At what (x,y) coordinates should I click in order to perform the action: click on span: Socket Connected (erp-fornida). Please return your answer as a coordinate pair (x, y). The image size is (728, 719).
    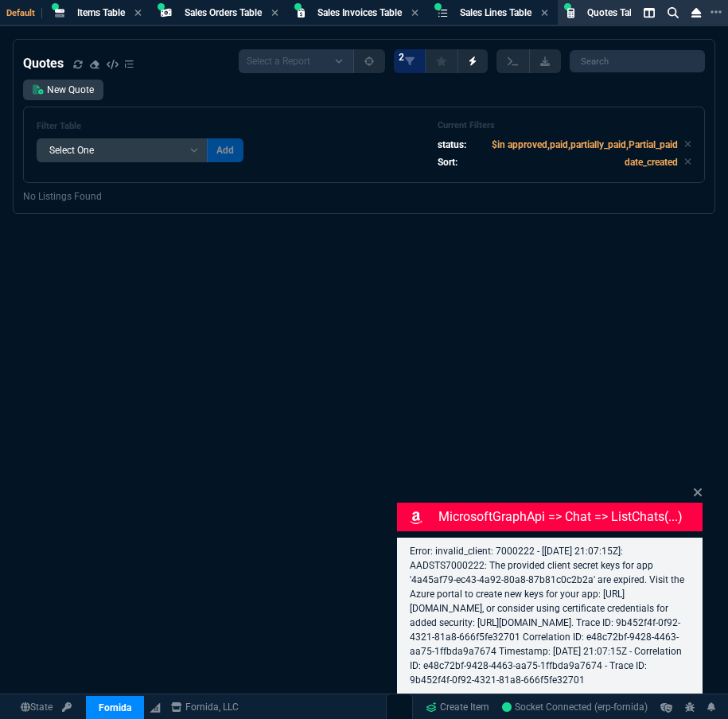
    Looking at the image, I should click on (574, 707).